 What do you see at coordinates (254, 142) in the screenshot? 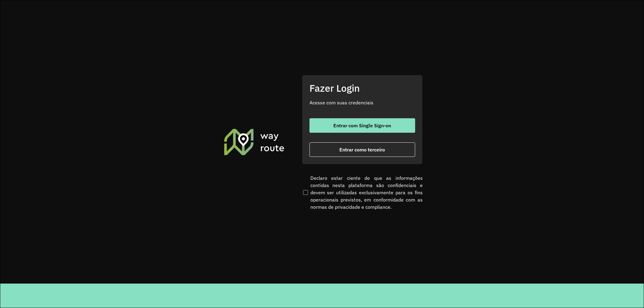
I see `img: Roteirizador AmbevTech` at bounding box center [254, 142].